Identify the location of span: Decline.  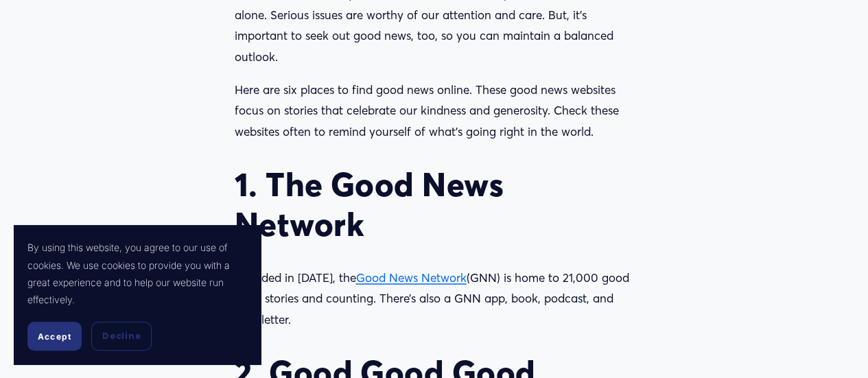
(121, 337).